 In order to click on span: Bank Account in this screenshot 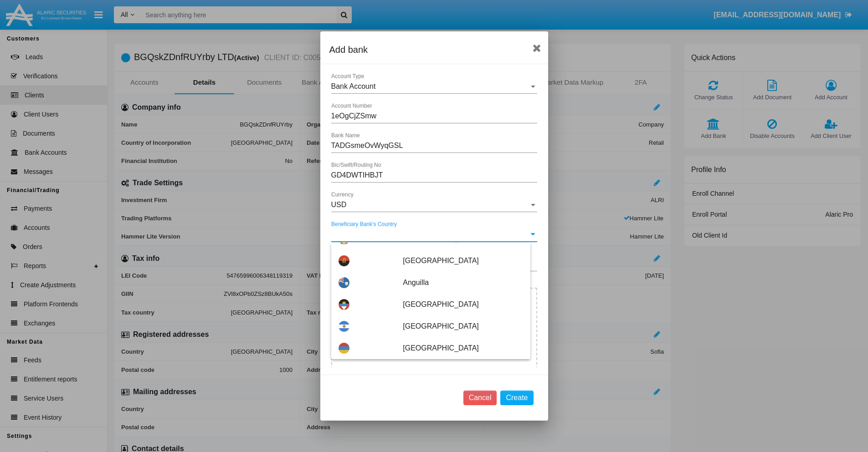, I will do `click(354, 86)`.